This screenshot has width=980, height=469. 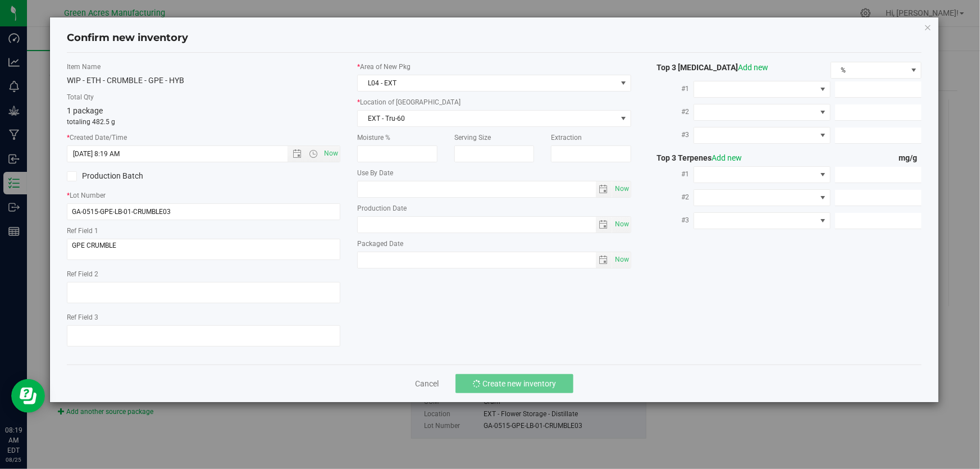 What do you see at coordinates (590, 138) in the screenshot?
I see `label: Extraction` at bounding box center [590, 138].